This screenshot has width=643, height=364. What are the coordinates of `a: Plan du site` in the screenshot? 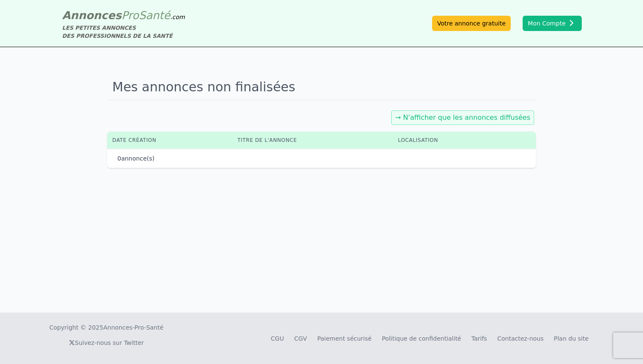 It's located at (571, 339).